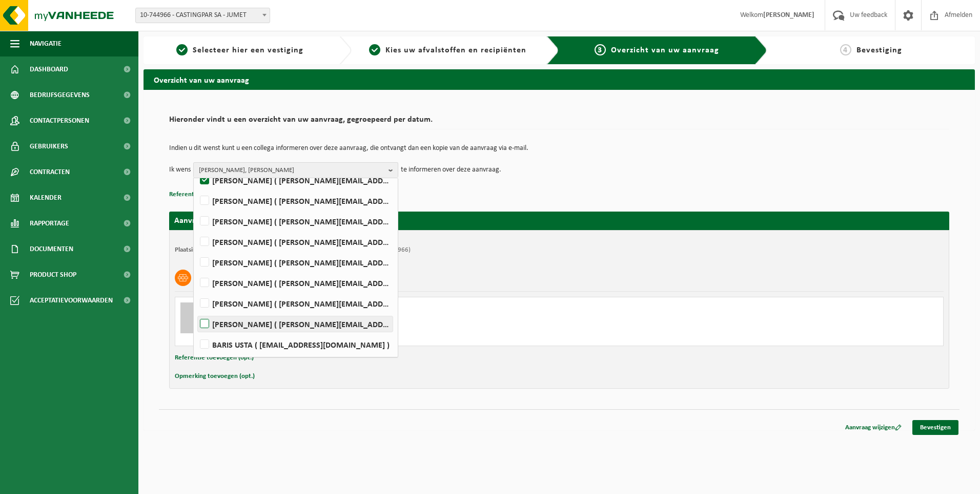 This screenshot has height=494, width=980. What do you see at coordinates (203, 15) in the screenshot?
I see `span: 10-744966 - CASTINGPAR SA - JUMET` at bounding box center [203, 15].